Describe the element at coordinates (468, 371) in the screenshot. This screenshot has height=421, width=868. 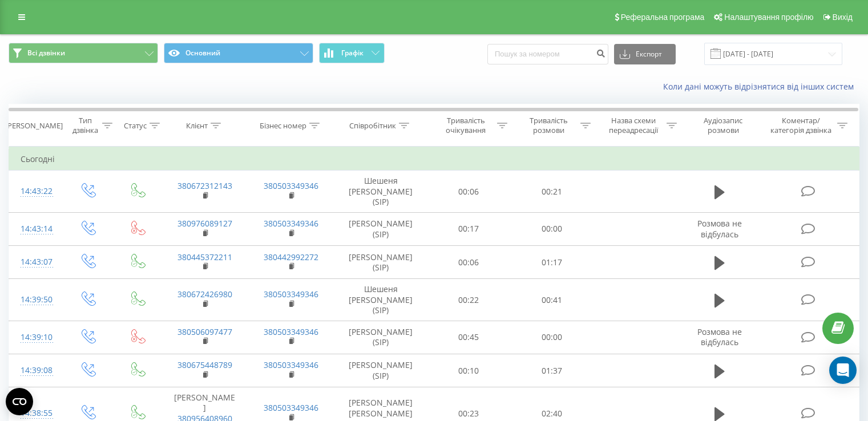
I see `td: 00:10` at that location.